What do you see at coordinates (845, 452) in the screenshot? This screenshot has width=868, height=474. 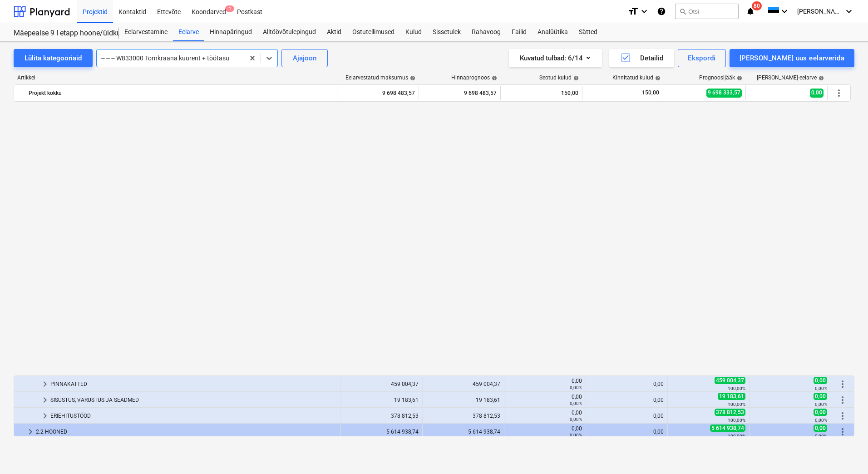 I see `div: Chat Widget` at bounding box center [845, 452].